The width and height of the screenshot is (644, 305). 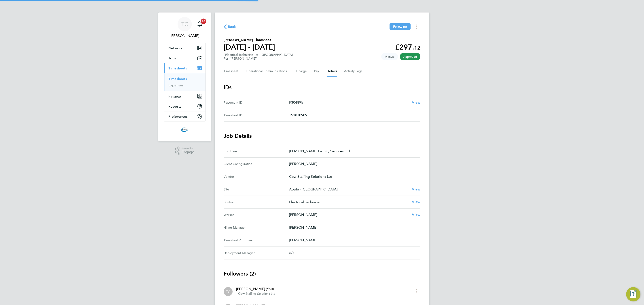 I want to click on button: Engage Resource Center, so click(x=634, y=295).